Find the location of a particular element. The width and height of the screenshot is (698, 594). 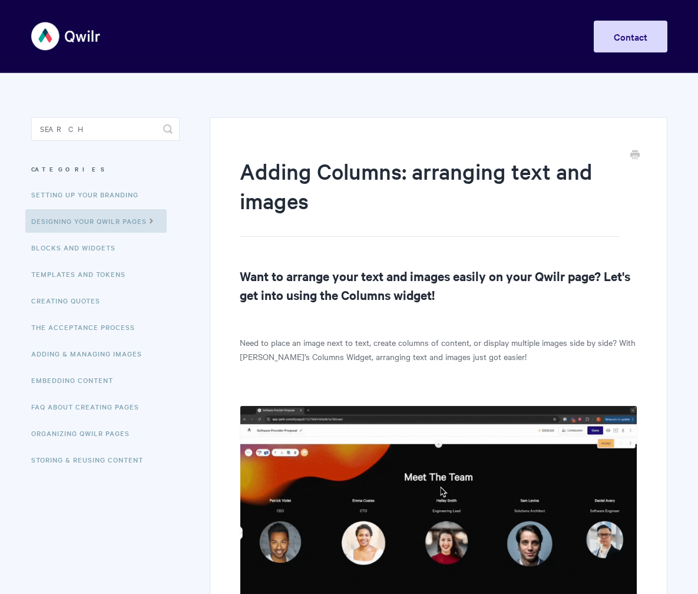

h2: Want to arrange your text and images easily on your Qwilr page? Let's get into using the Columns ... is located at coordinates (438, 285).